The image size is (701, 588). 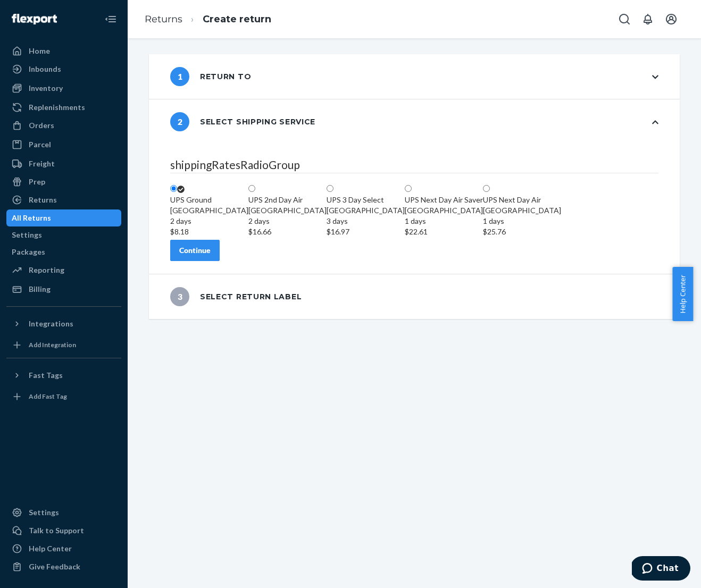 I want to click on a: Packages, so click(x=64, y=252).